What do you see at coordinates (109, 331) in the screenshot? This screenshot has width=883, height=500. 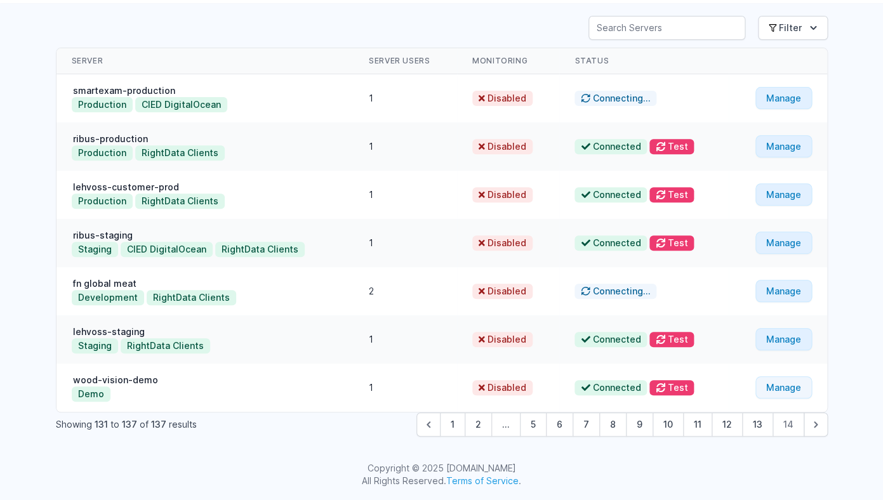 I see `a: lehvoss-staging` at bounding box center [109, 331].